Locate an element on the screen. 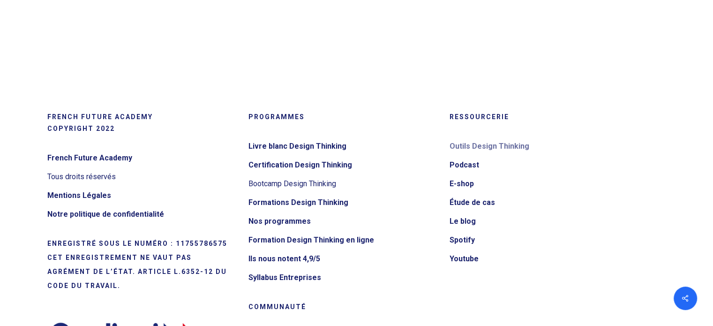 The width and height of the screenshot is (713, 326). a: Youtube is located at coordinates (543, 259).